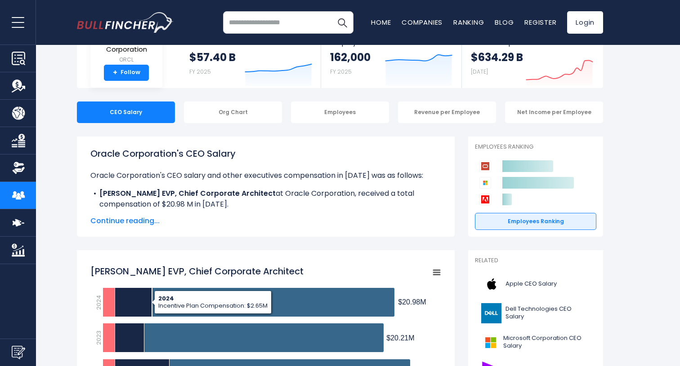 Image resolution: width=680 pixels, height=366 pixels. I want to click on img: bullfincher logo, so click(125, 22).